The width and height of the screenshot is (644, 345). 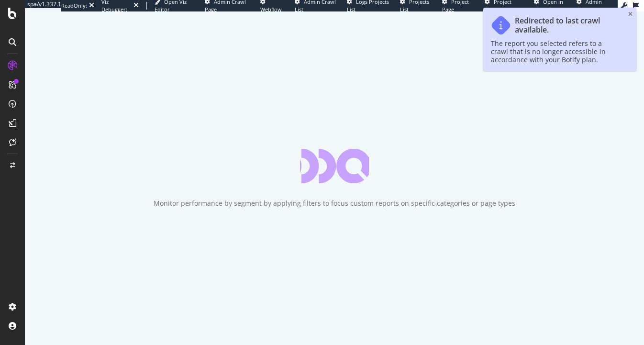 I want to click on span: Webflow, so click(x=271, y=9).